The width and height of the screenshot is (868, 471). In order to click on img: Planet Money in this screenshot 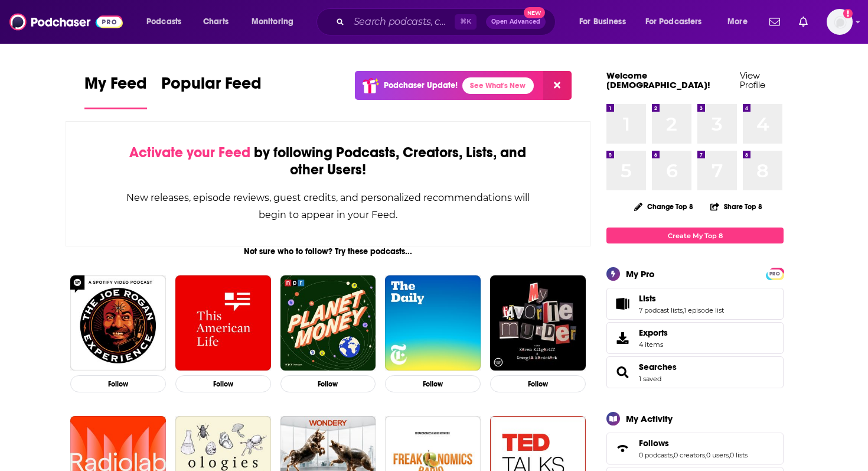, I will do `click(328, 323)`.